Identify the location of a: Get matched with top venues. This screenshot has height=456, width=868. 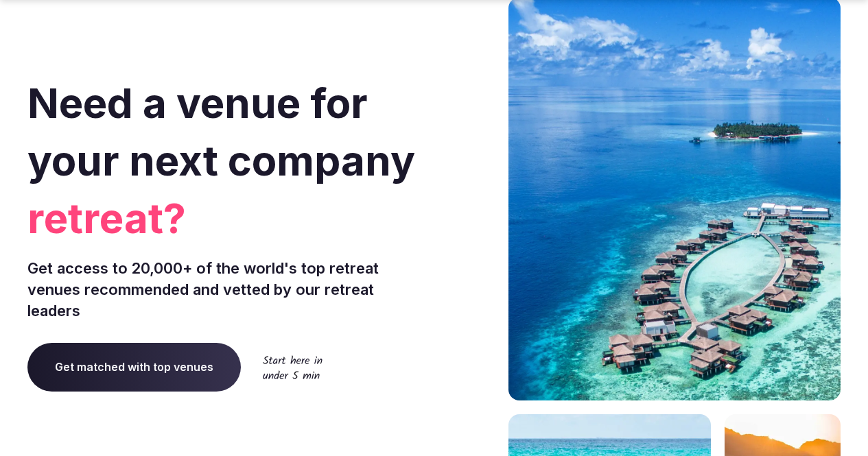
(134, 367).